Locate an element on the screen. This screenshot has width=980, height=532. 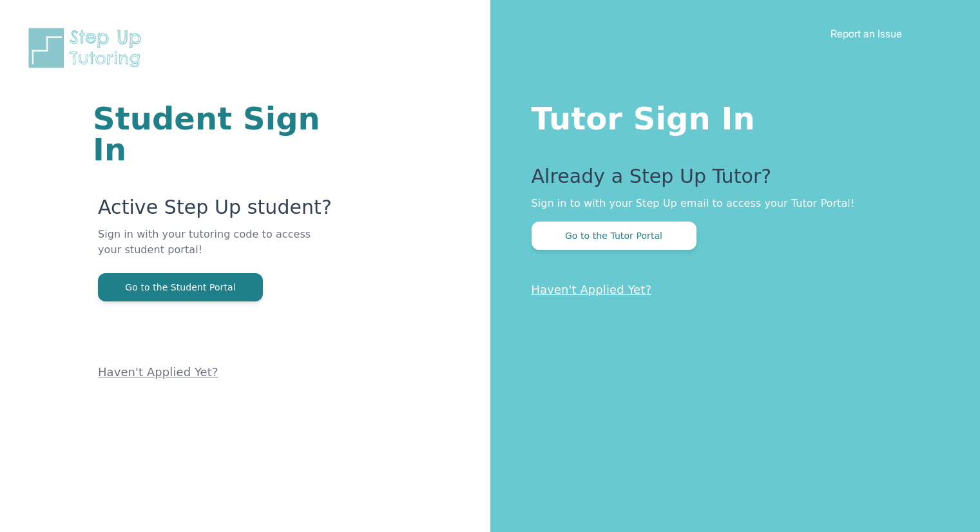
p: Sign in with your tutoring code to access your student portal! is located at coordinates (217, 250).